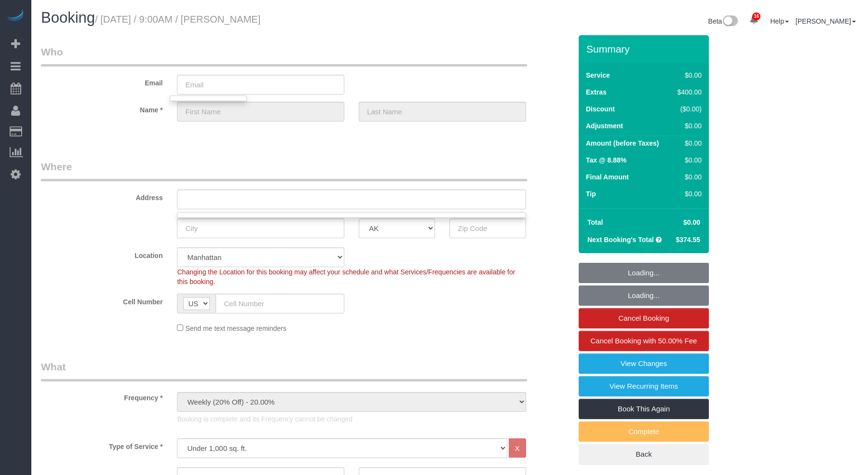 This screenshot has width=868, height=475. What do you see at coordinates (688, 240) in the screenshot?
I see `span: $374.55` at bounding box center [688, 240].